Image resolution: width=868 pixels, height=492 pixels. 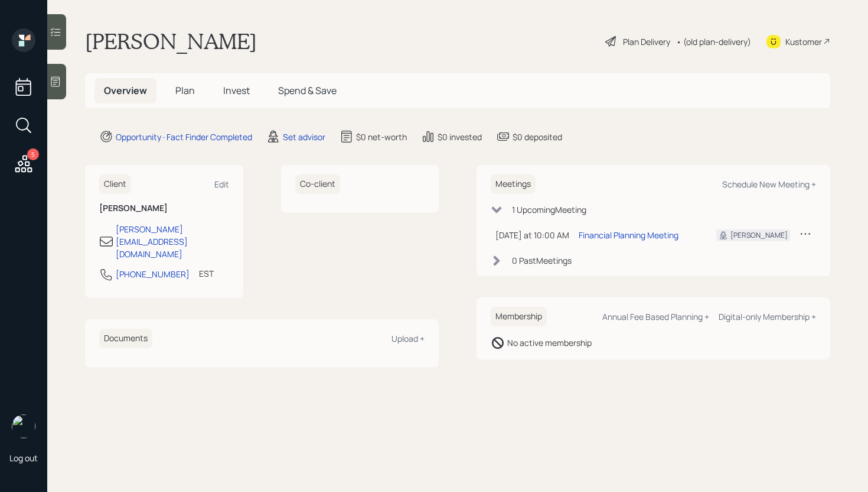 I want to click on h6: Membership, so click(x=519, y=316).